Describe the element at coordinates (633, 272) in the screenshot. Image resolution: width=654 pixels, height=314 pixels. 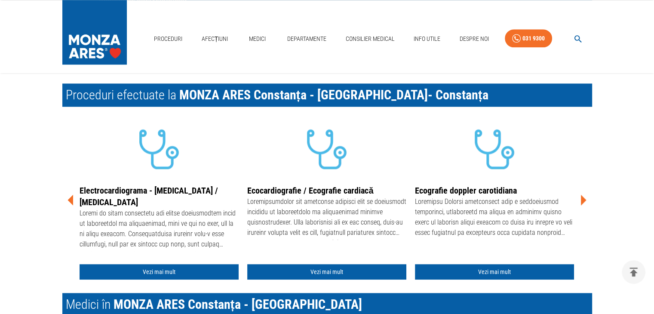
I see `button: delete` at that location.